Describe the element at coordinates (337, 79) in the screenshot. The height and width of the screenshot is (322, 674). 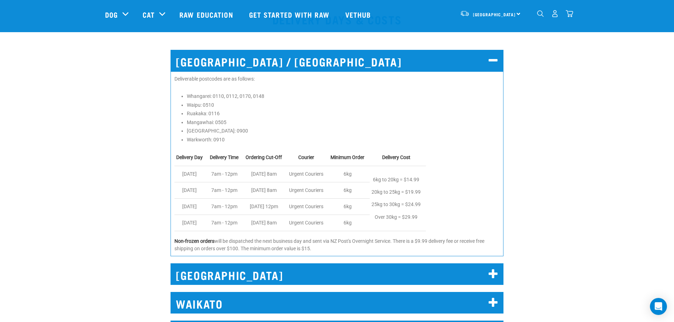
I see `p: Deliverable postcodes are as follows:` at that location.